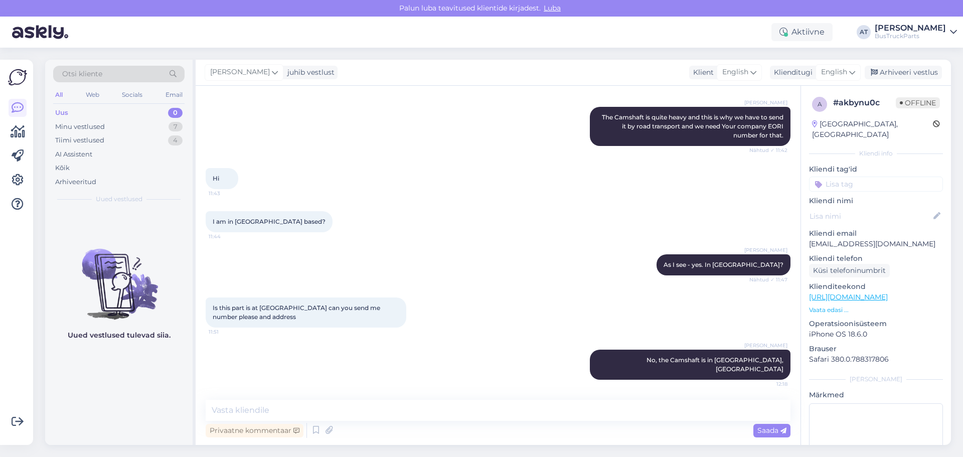 Image resolution: width=963 pixels, height=457 pixels. Describe the element at coordinates (552, 8) in the screenshot. I see `span: Luba` at that location.